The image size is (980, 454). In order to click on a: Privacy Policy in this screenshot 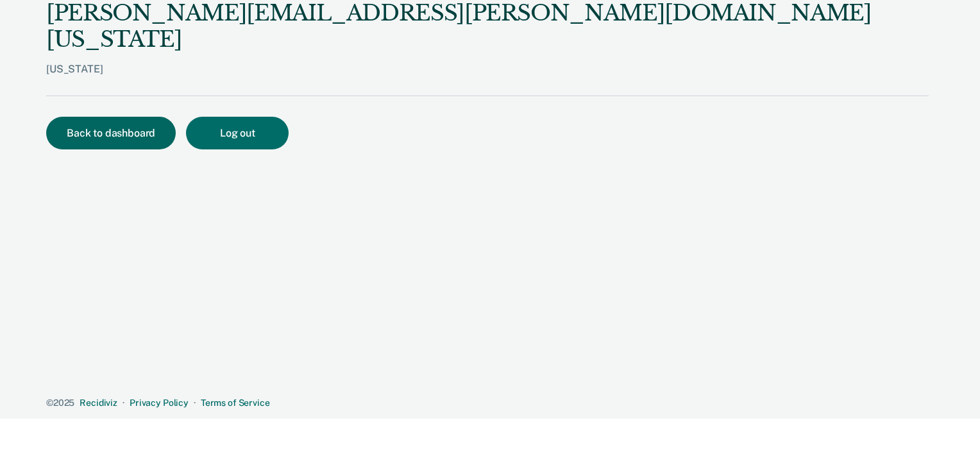, I will do `click(159, 402)`.